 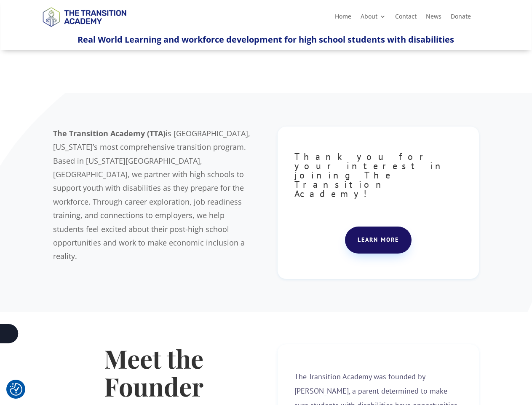 What do you see at coordinates (84, 16) in the screenshot?
I see `img: TTA Brand_TTA Primary Logo_Horizontal_Light BG` at bounding box center [84, 16].